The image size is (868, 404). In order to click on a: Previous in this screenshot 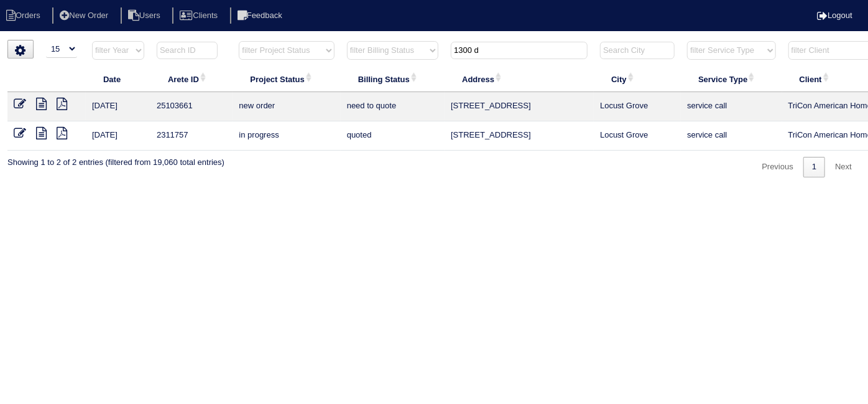, I will do `click(777, 166)`.